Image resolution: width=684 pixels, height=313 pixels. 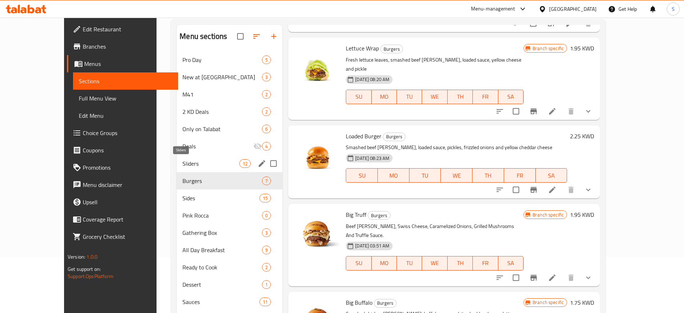 I want to click on span: Ready to Cook, so click(x=222, y=267).